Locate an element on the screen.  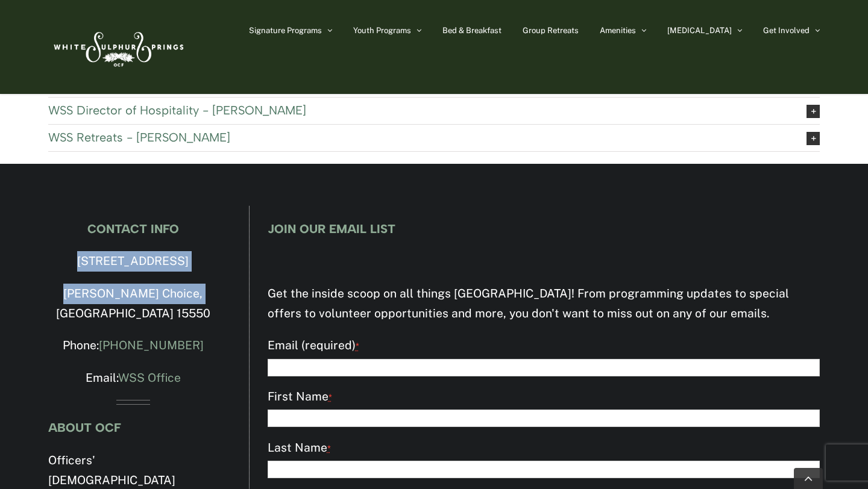
span: Group Retreats is located at coordinates (550, 30).